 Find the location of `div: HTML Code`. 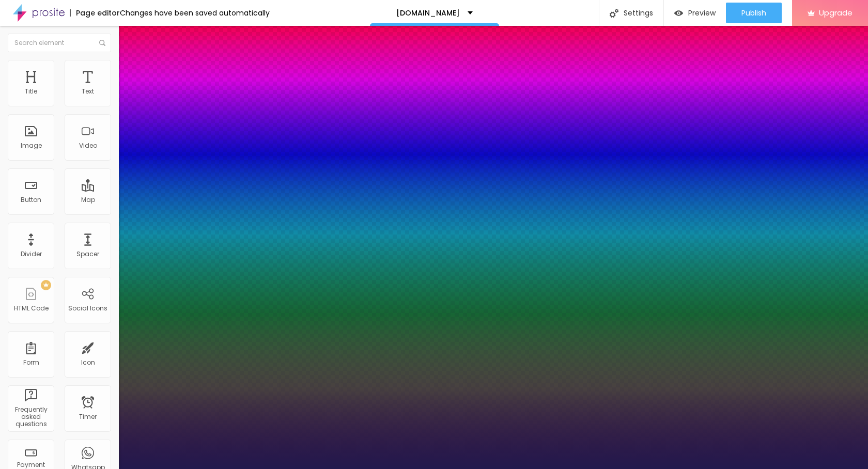

div: HTML Code is located at coordinates (31, 308).